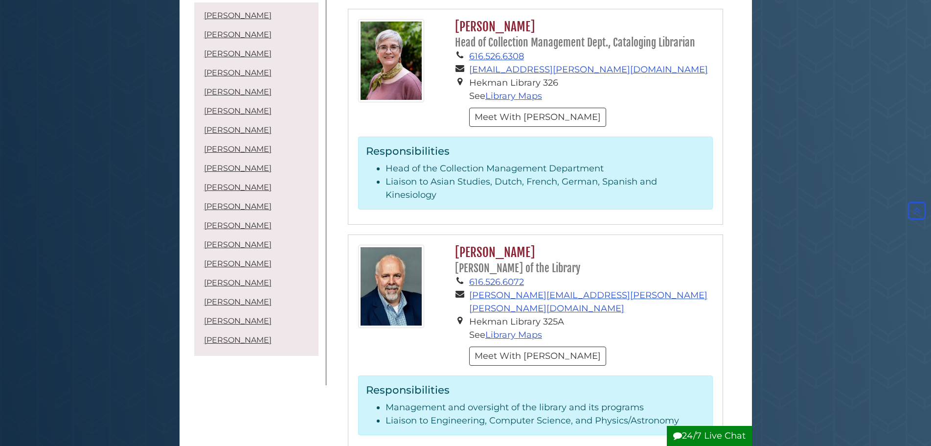  What do you see at coordinates (497, 282) in the screenshot?
I see `a: 616.526.6072` at bounding box center [497, 282].